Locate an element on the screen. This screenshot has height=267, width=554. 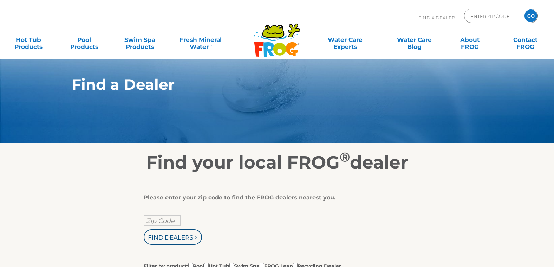
a: Fresh MineralWater∞ is located at coordinates (201, 40).